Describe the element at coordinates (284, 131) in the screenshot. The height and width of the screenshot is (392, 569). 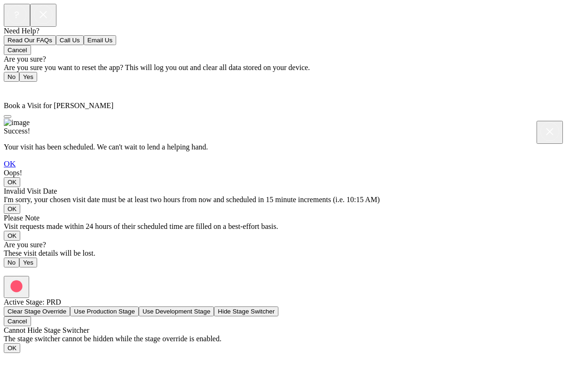
I see `div: Success!` at that location.